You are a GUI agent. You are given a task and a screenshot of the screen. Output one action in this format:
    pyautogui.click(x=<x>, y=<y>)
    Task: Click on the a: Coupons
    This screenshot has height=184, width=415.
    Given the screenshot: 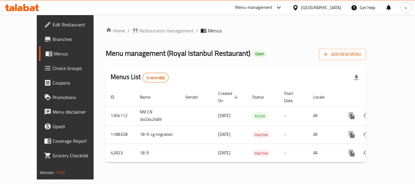 What is the action you would take?
    pyautogui.click(x=73, y=83)
    